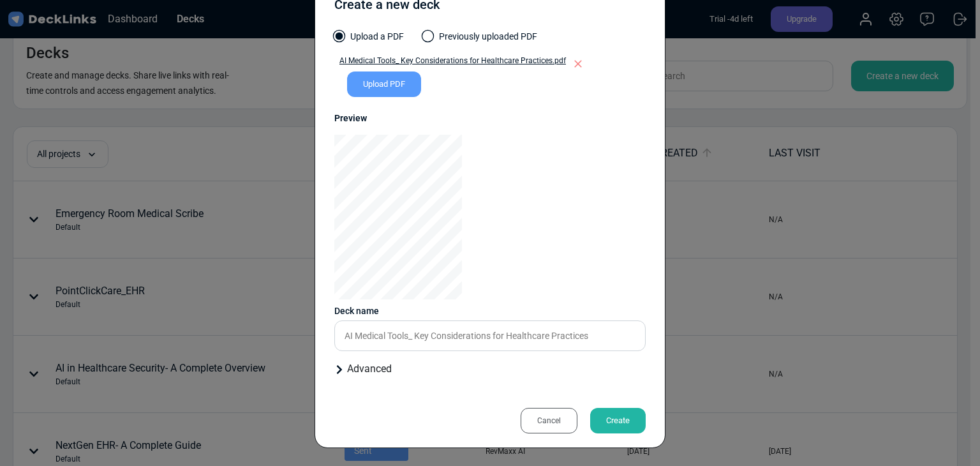 Image resolution: width=980 pixels, height=466 pixels. I want to click on div: Advanced, so click(490, 369).